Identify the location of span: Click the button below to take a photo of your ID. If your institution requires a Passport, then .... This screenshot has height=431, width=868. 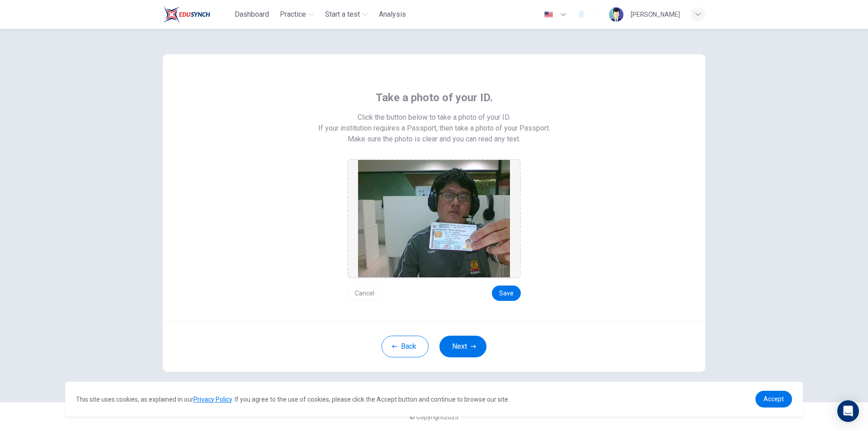
(434, 123).